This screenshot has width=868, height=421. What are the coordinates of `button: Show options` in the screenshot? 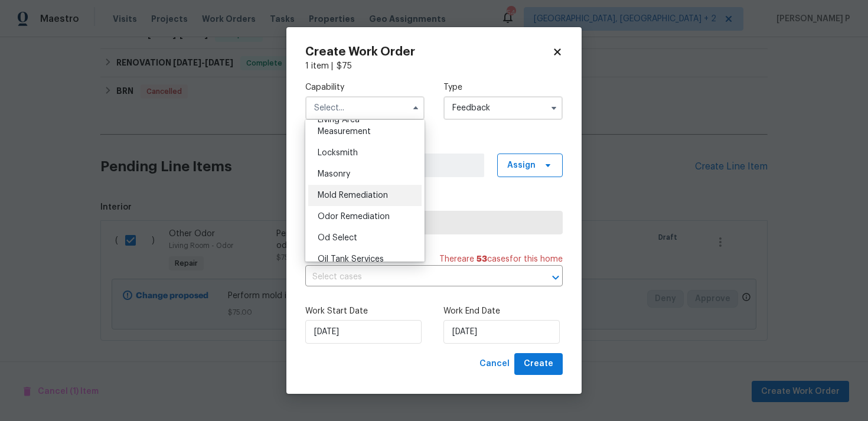 It's located at (554, 108).